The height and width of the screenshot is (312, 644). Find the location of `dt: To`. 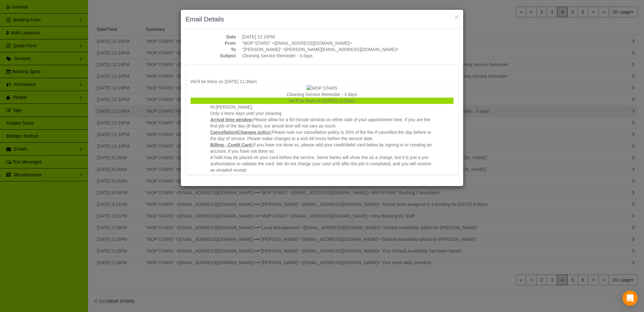

dt: To is located at coordinates (211, 50).